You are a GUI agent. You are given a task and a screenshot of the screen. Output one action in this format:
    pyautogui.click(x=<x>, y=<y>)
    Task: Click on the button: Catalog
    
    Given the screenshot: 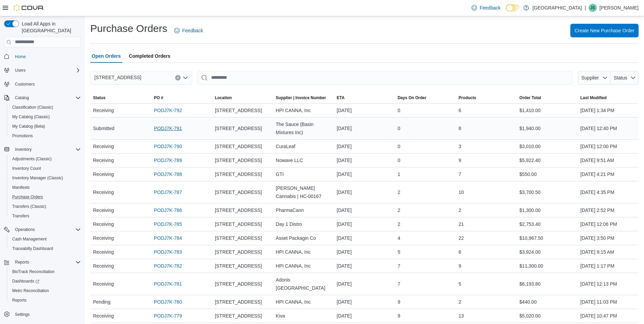 What is the action you would take?
    pyautogui.click(x=43, y=98)
    